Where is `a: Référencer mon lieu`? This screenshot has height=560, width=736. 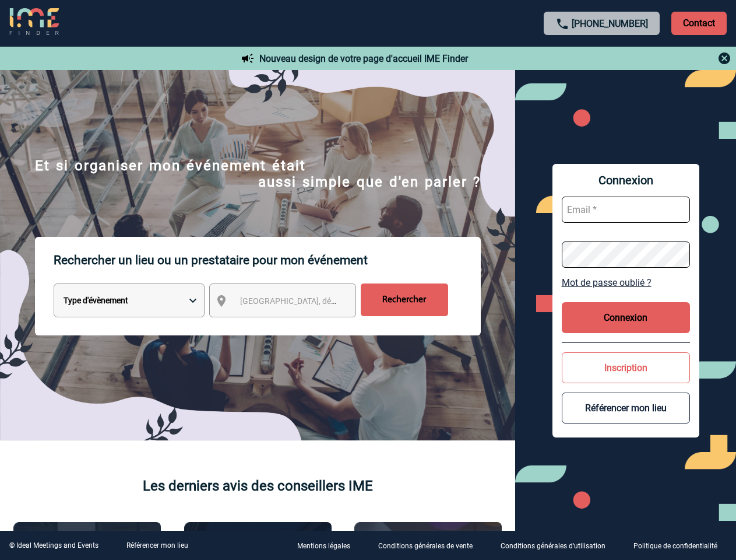 a: Référencer mon lieu is located at coordinates (157, 545).